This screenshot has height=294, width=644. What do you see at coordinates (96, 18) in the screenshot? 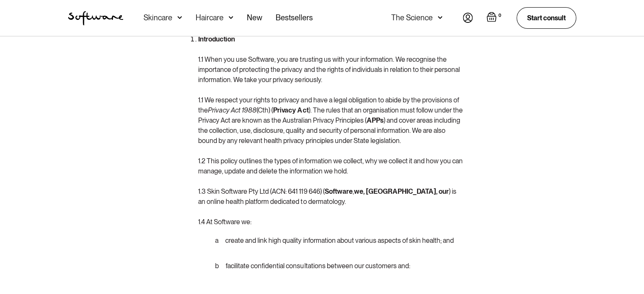
I see `img: Software Logo` at bounding box center [96, 18].